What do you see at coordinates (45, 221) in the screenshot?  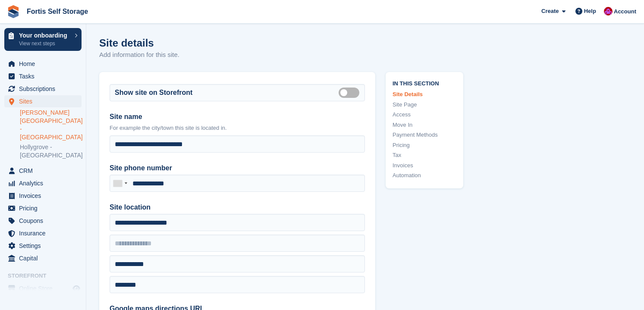 I see `span: Coupons` at bounding box center [45, 221].